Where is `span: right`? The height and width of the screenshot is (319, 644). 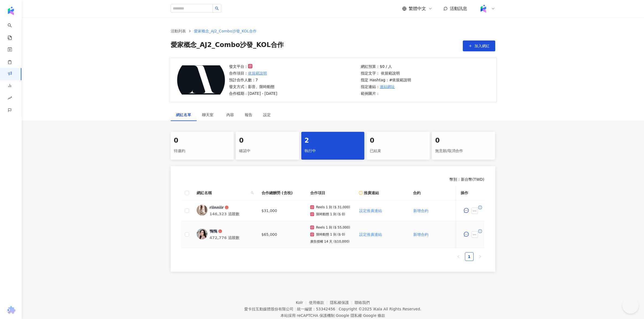
span: right is located at coordinates (480, 257).